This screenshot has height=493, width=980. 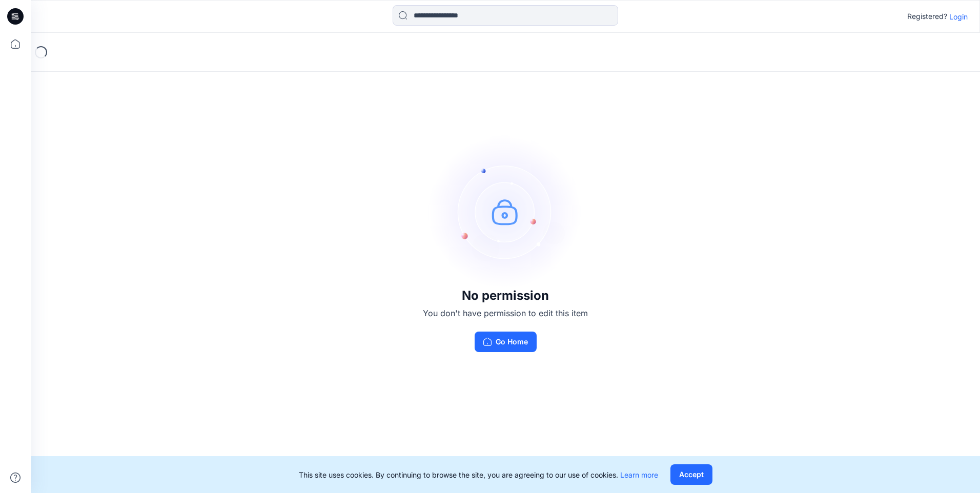 I want to click on p: Login, so click(x=959, y=17).